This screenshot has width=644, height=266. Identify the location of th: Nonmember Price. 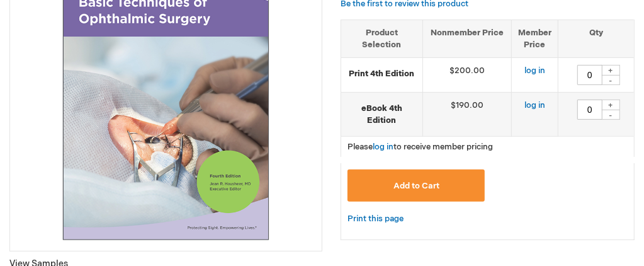
(466, 38).